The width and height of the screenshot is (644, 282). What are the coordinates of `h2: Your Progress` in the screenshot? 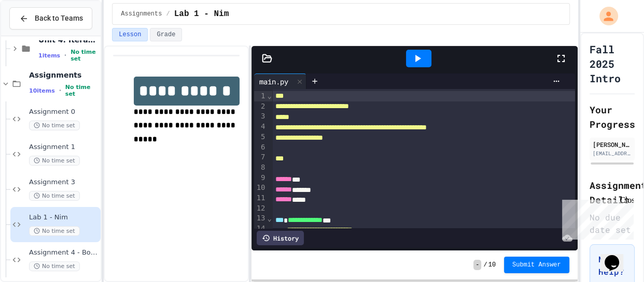 It's located at (612, 117).